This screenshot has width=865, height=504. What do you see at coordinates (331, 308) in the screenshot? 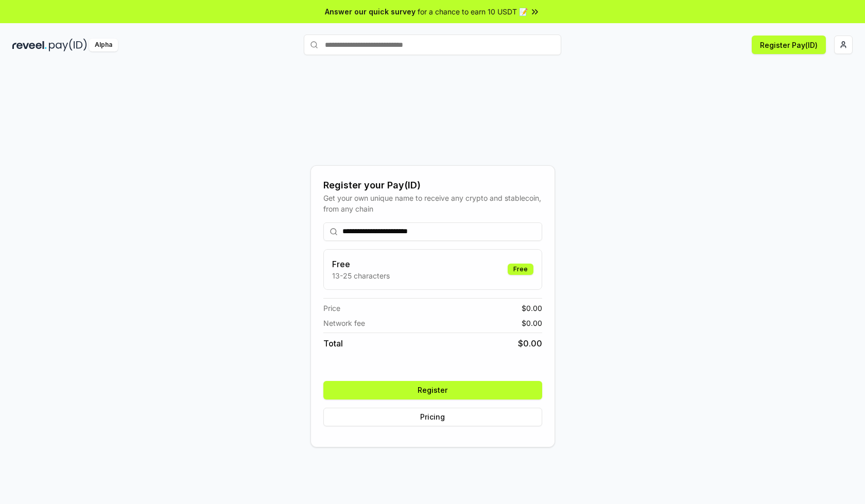
I see `span: Price` at bounding box center [331, 308].